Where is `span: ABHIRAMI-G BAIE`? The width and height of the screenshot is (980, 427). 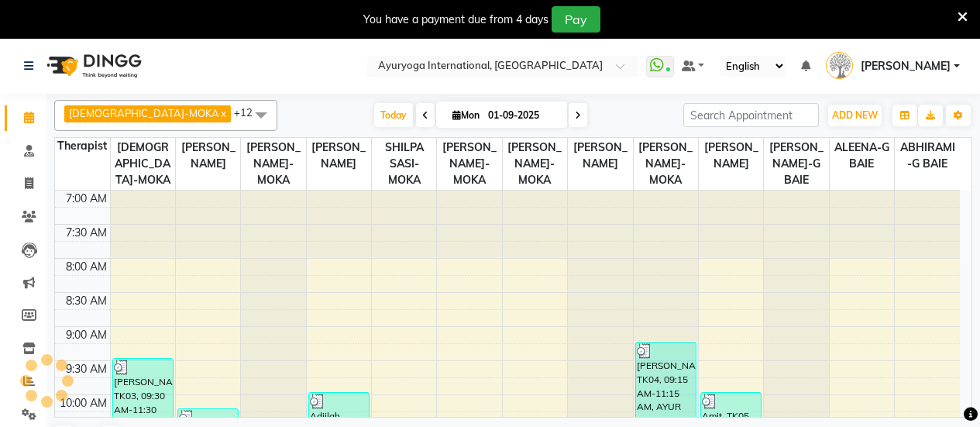 span: ABHIRAMI-G BAIE is located at coordinates (927, 156).